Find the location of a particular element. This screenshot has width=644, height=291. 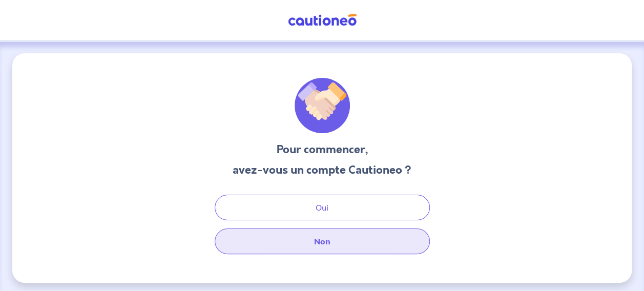

button: Non is located at coordinates (322, 242).